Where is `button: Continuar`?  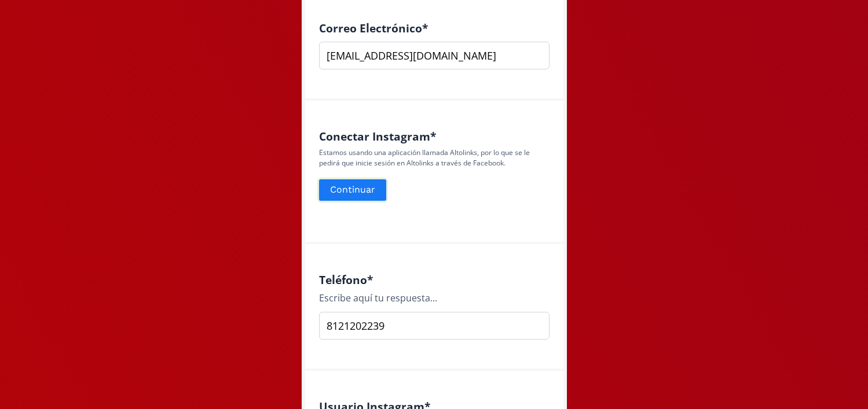
button: Continuar is located at coordinates (352, 189).